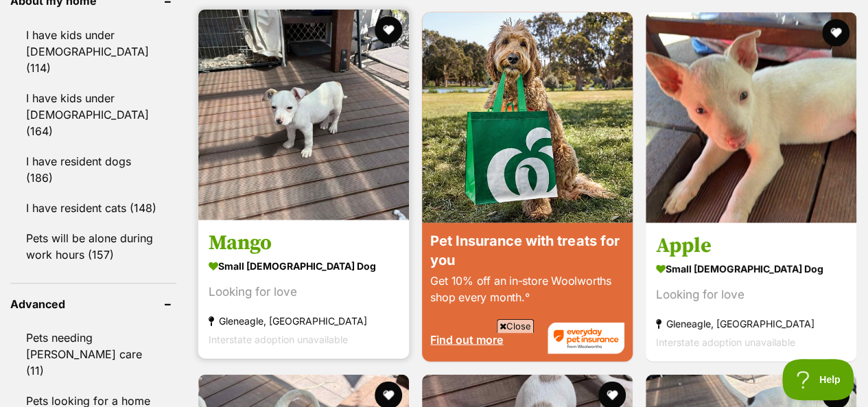 The height and width of the screenshot is (407, 868). I want to click on h3: Mango, so click(303, 243).